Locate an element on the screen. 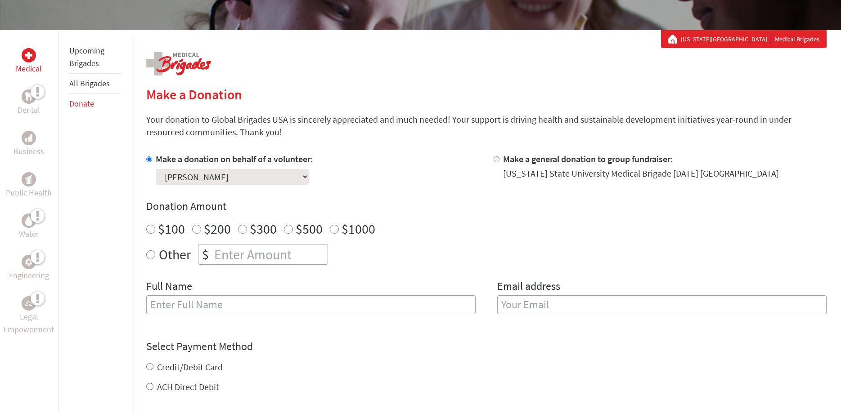 The image size is (841, 413). p: Engineering is located at coordinates (29, 276).